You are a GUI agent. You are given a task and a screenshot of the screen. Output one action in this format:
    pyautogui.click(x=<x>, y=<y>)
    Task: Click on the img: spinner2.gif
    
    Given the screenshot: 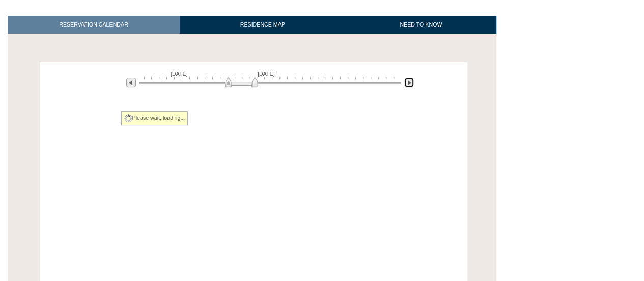 What is the action you would take?
    pyautogui.click(x=129, y=118)
    